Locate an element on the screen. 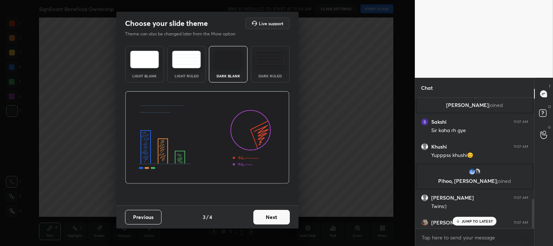 This screenshot has height=246, width=553. img: 3d48b2e1061f4697bfa1d74733804c27.jpg is located at coordinates (425, 222).